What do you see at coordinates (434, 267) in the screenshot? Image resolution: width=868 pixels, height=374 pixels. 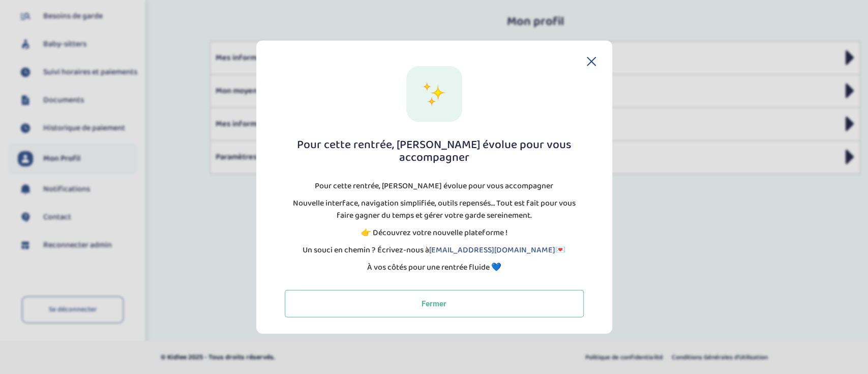 I see `p: À vos côtés pour une rentrée fluide 💙` at bounding box center [434, 267].